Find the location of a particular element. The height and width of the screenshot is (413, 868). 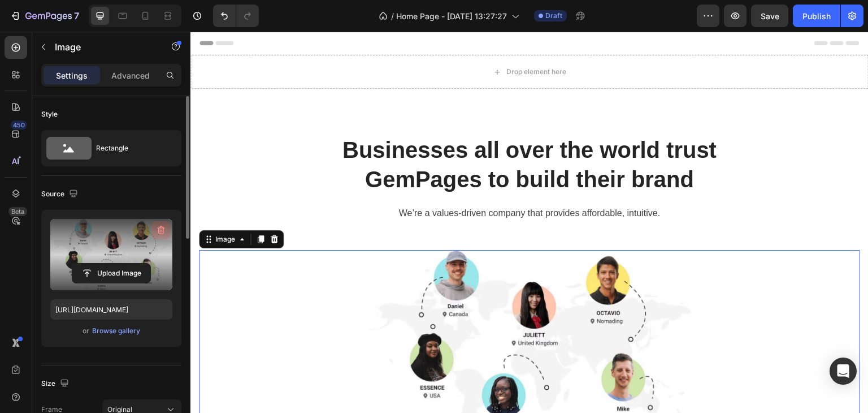

div: Undo/Redo is located at coordinates (235, 16).